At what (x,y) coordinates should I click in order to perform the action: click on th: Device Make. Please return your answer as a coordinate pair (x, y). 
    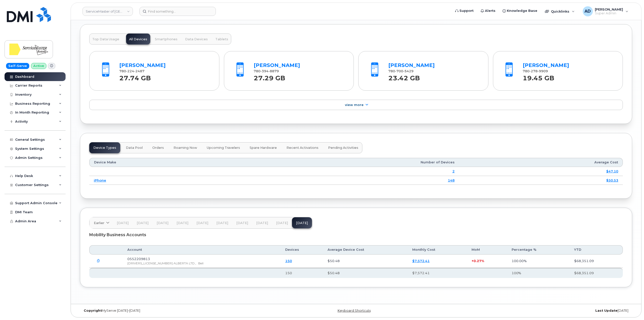
    Looking at the image, I should click on (167, 162).